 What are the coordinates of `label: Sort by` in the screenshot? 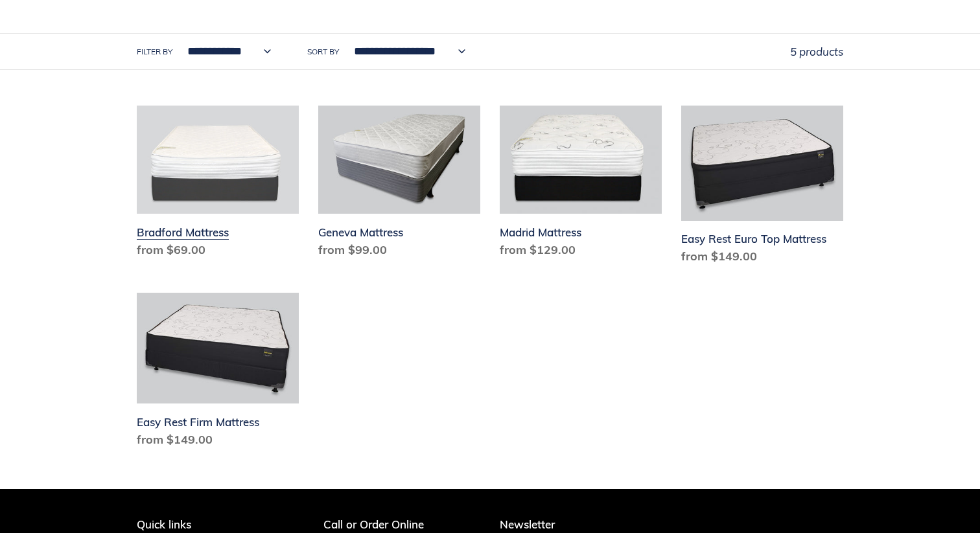 It's located at (322, 52).